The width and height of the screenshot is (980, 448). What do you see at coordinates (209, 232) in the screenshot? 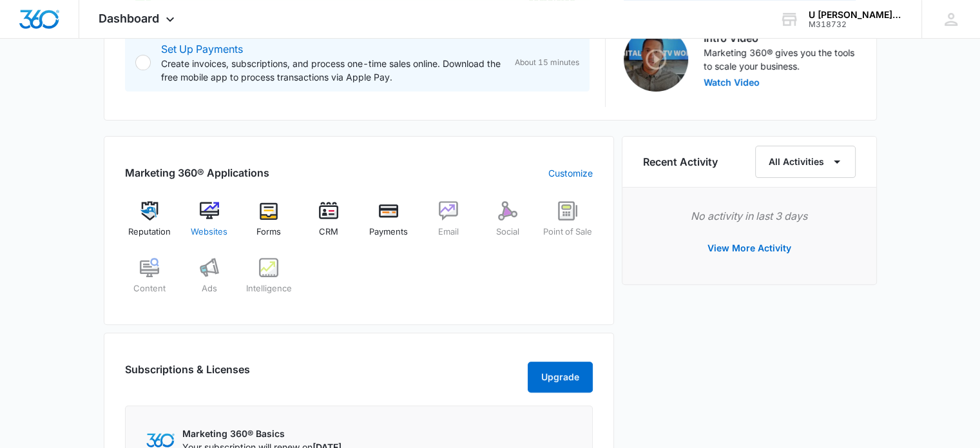
I see `span: Websites` at bounding box center [209, 232].